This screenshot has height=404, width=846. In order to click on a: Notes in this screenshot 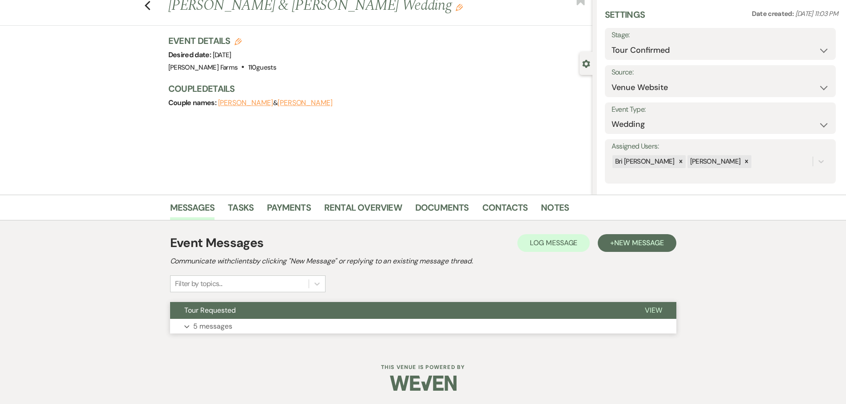, I will do `click(554, 210)`.